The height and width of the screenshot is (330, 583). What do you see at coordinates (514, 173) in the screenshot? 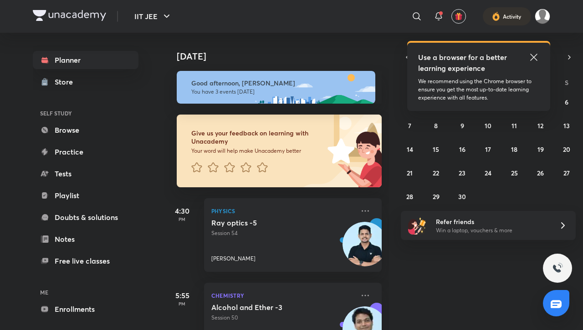
I see `abbr: September 25, 2025` at bounding box center [514, 173].